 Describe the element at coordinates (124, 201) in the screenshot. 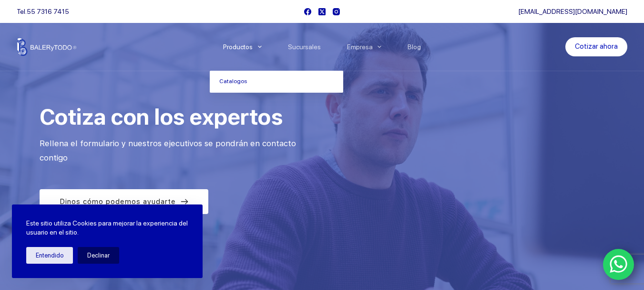

I see `a: Dinos cómo podemos ayudarte` at that location.